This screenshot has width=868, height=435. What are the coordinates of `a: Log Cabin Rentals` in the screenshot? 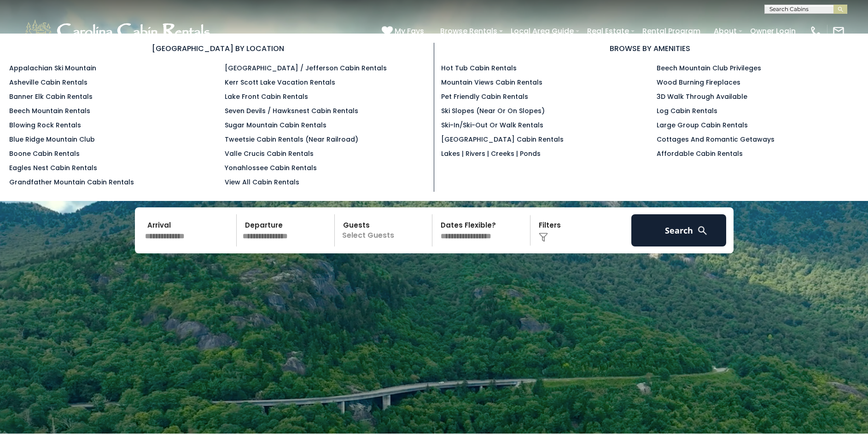 It's located at (687, 111).